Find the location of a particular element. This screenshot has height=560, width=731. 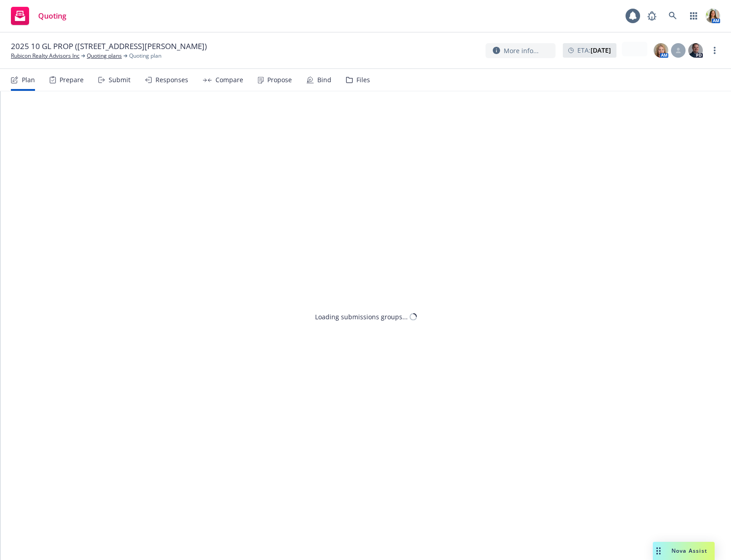

span: Quoting plan is located at coordinates (145, 56).